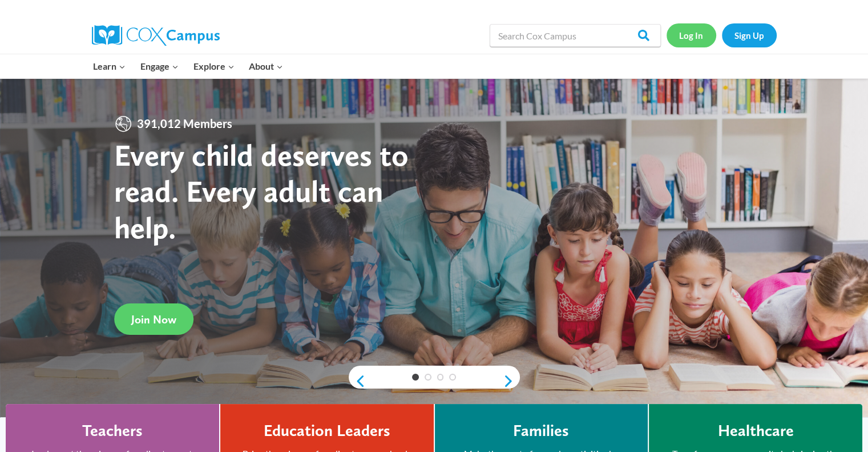 Image resolution: width=868 pixels, height=452 pixels. Describe the element at coordinates (154, 319) in the screenshot. I see `span: Join Now` at that location.